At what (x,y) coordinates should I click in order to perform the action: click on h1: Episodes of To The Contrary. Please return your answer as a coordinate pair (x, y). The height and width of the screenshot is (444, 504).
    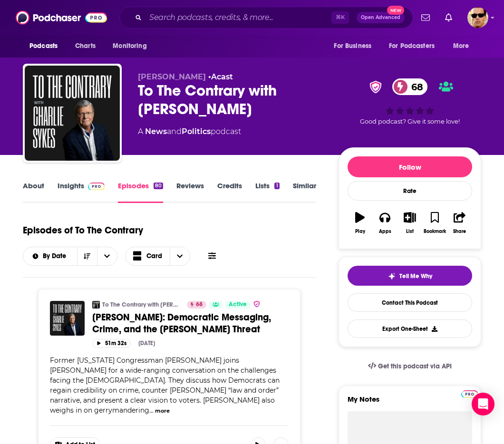
    Looking at the image, I should click on (82, 230).